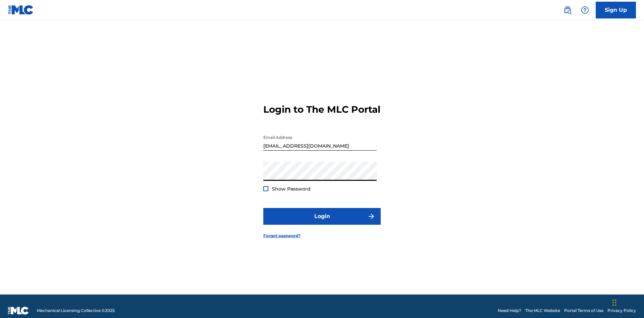  I want to click on a: Privacy Policy, so click(622, 311).